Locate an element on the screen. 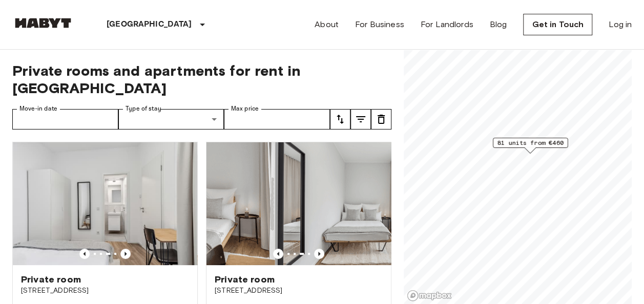 Image resolution: width=644 pixels, height=304 pixels. label: Type of stay is located at coordinates (143, 109).